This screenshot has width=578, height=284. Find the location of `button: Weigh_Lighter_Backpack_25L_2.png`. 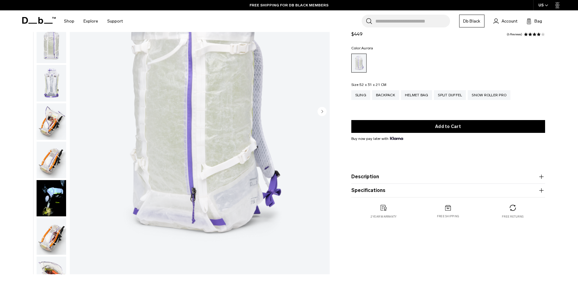

button: Weigh_Lighter_Backpack_25L_2.png is located at coordinates (51, 45).